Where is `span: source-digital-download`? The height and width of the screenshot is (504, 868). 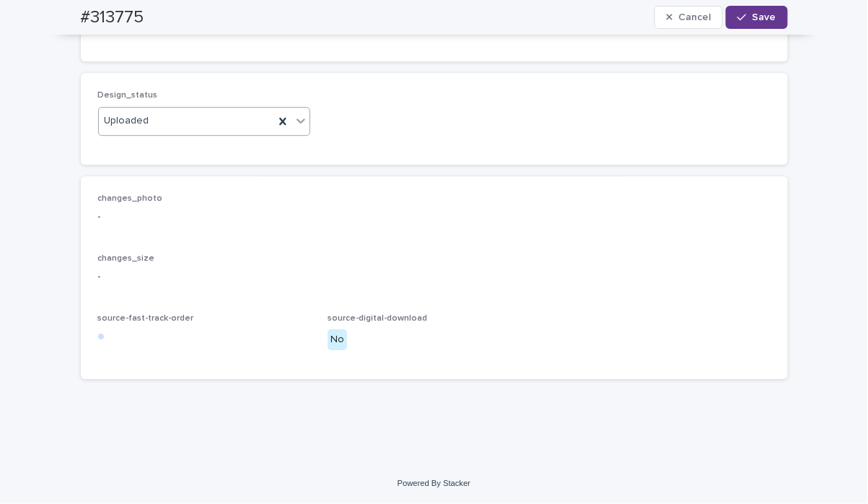 span: source-digital-download is located at coordinates (378, 319).